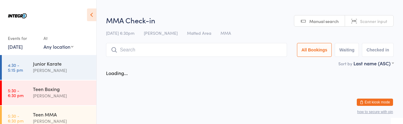  Describe the element at coordinates (347, 50) in the screenshot. I see `button: Waiting` at that location.